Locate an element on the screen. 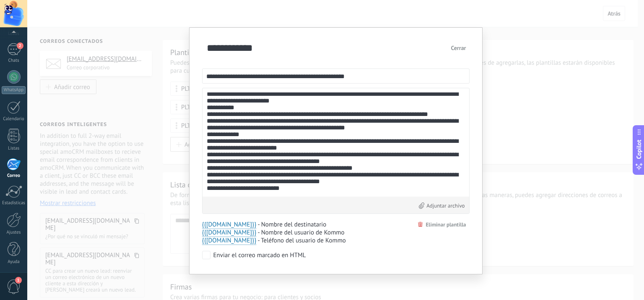 The height and width of the screenshot is (300, 644). span: Eliminar plantilla is located at coordinates (446, 225).